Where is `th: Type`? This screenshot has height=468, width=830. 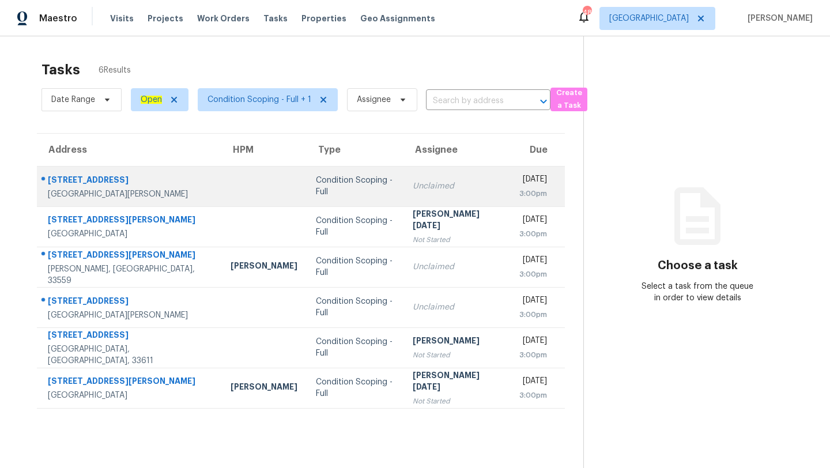
th: Type is located at coordinates (355, 150).